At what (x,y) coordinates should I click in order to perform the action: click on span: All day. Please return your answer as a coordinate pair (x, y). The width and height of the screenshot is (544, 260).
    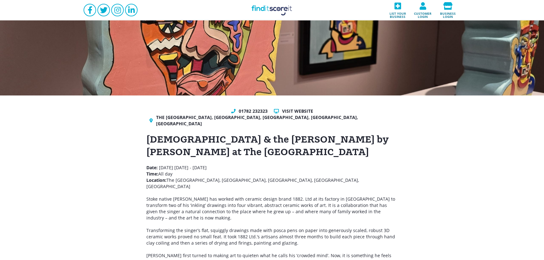
    Looking at the image, I should click on (165, 174).